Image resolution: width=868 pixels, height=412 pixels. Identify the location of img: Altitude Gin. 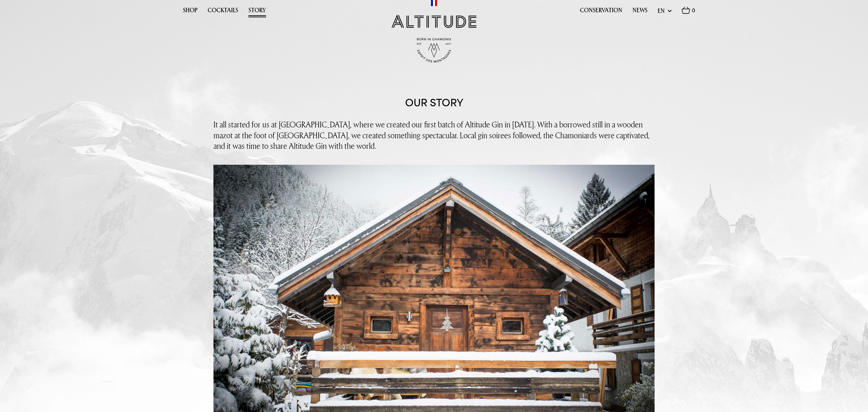
(434, 21).